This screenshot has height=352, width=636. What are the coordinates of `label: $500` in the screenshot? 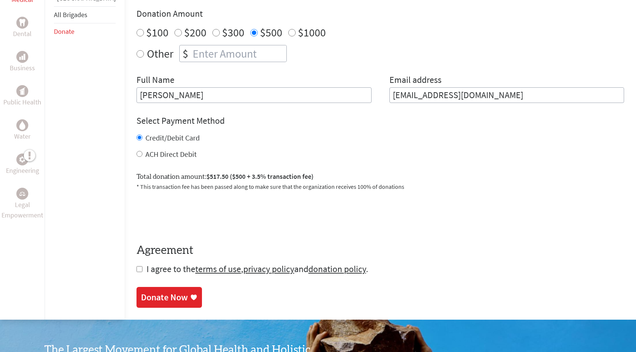 It's located at (271, 32).